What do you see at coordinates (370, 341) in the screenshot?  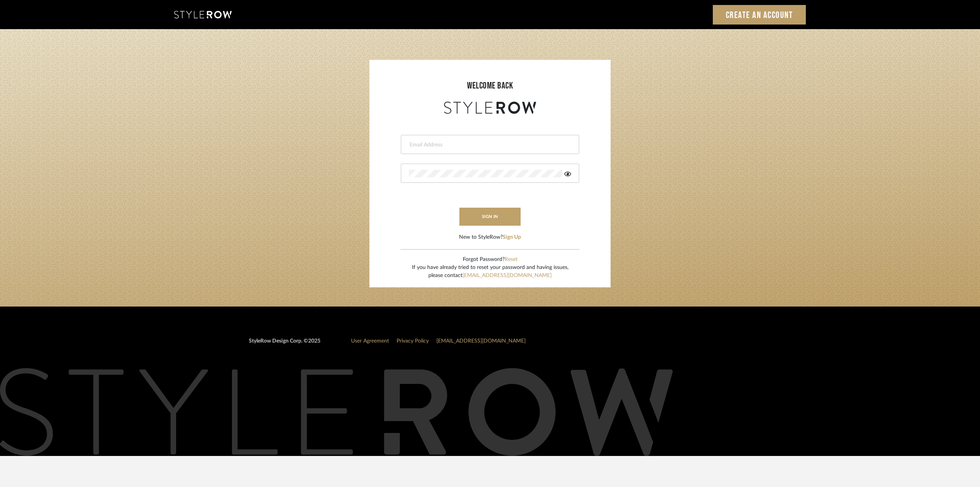 I see `a: User Agreement` at bounding box center [370, 341].